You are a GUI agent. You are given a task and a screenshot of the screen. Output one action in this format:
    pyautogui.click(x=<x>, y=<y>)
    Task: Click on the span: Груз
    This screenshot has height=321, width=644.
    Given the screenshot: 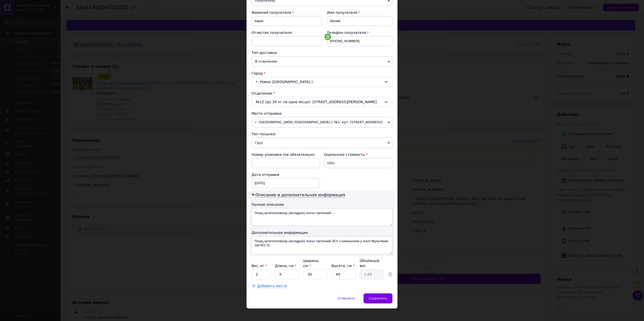 What is the action you would take?
    pyautogui.click(x=322, y=143)
    